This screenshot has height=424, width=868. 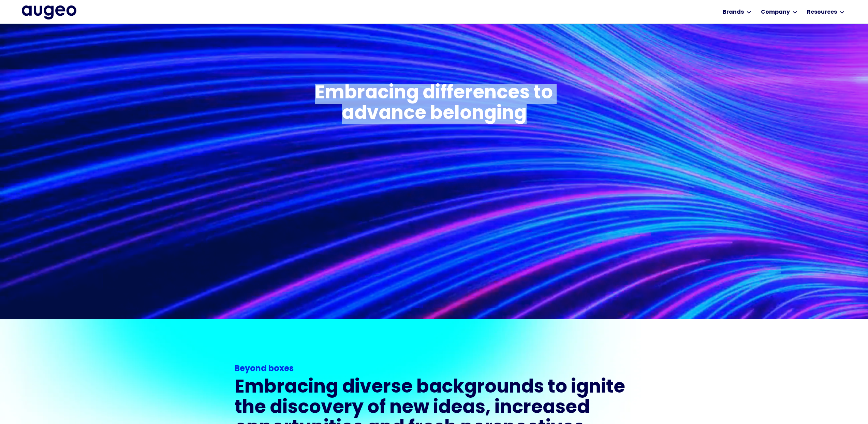 I want to click on div: Beyond boxes, so click(x=434, y=369).